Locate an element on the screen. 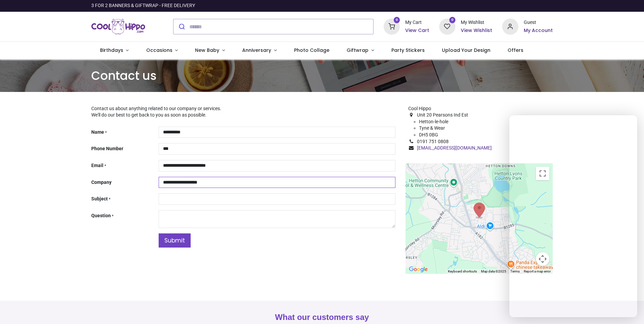  div: My Wishlist is located at coordinates (476, 23).